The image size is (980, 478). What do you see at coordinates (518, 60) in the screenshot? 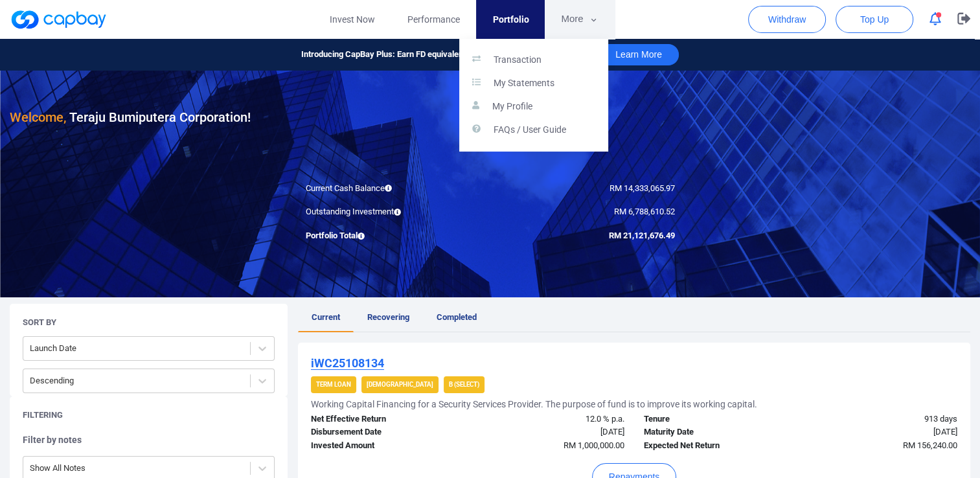
I see `p: Transaction` at bounding box center [518, 60].